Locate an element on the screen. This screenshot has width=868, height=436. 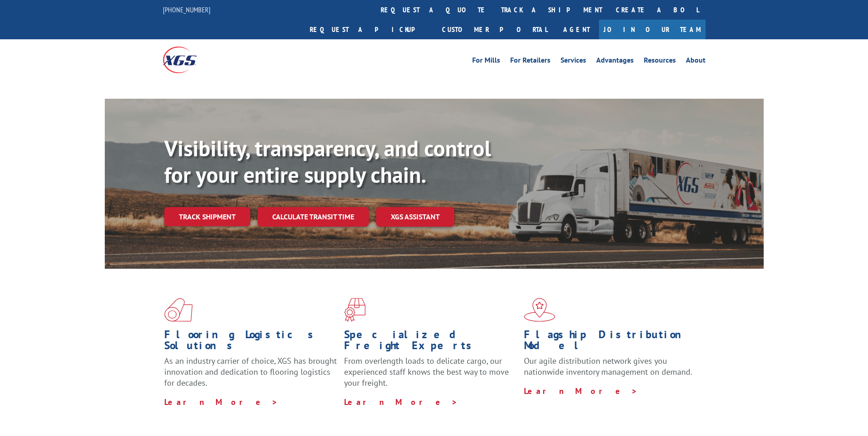
h1: Flagship Distribution Model is located at coordinates (610, 343).